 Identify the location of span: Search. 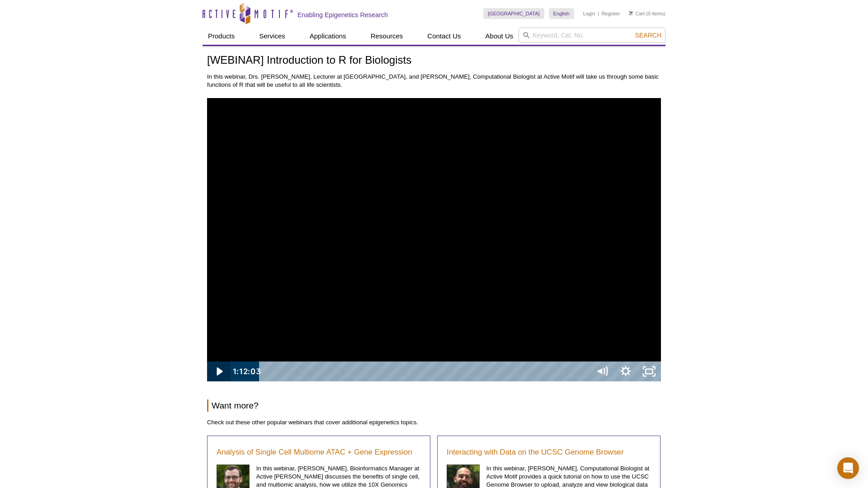
(649, 36).